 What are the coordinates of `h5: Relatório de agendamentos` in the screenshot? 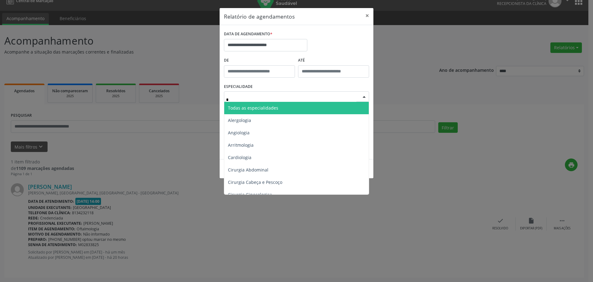 It's located at (259, 16).